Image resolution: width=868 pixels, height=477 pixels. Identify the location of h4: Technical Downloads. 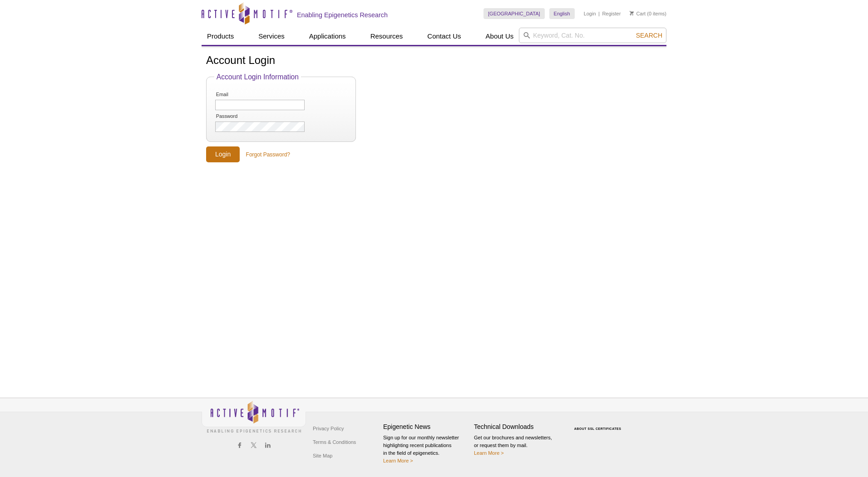
(517, 427).